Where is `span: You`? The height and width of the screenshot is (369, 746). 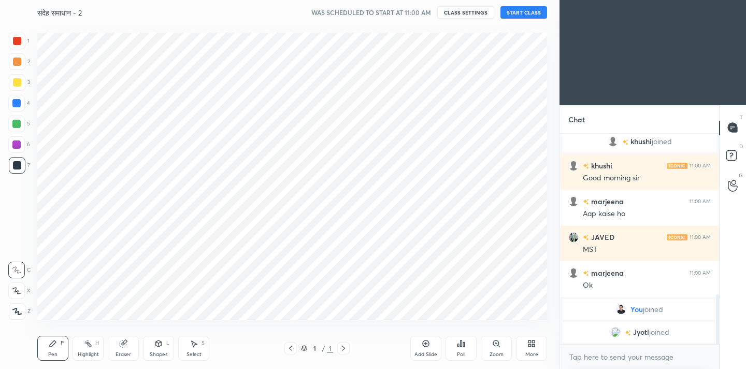
span: You is located at coordinates (637, 309).